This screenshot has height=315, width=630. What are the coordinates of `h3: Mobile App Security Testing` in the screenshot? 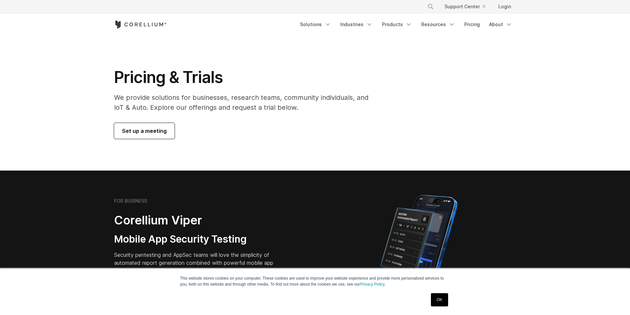 It's located at (199, 239).